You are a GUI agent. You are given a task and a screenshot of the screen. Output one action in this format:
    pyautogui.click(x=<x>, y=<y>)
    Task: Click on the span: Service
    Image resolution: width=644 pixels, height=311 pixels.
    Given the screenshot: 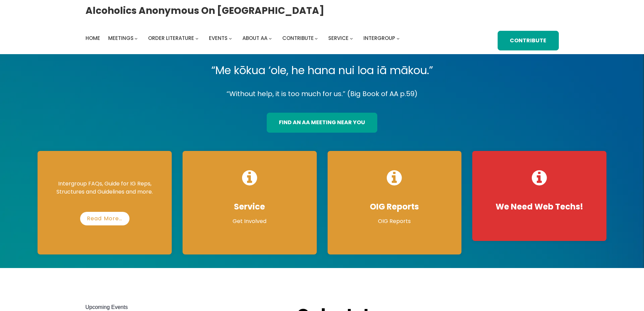 What is the action you would take?
    pyautogui.click(x=338, y=38)
    